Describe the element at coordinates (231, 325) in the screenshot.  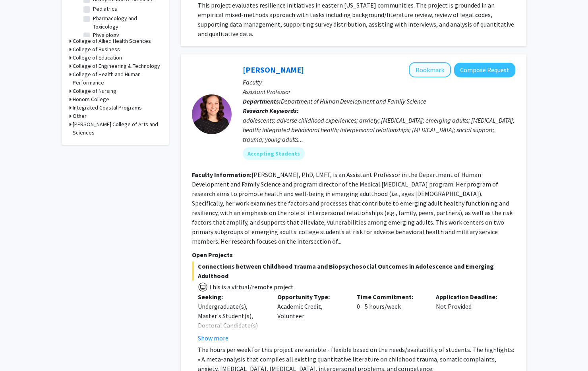
I see `div: Undergraduate(s), Master's Student(s), Doctoral Candidate(s) (PhD, MD, DMD, PharmD, etc.)` at that location.